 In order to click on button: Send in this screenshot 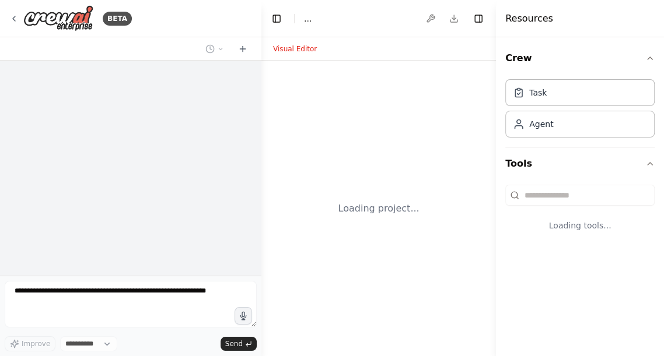, I will do `click(239, 344)`.